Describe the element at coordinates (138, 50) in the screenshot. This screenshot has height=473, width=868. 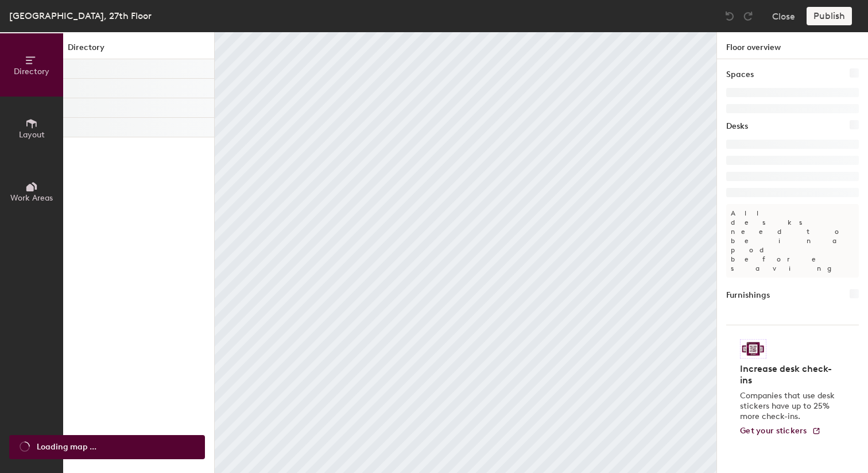
I see `h1: Directory` at that location.